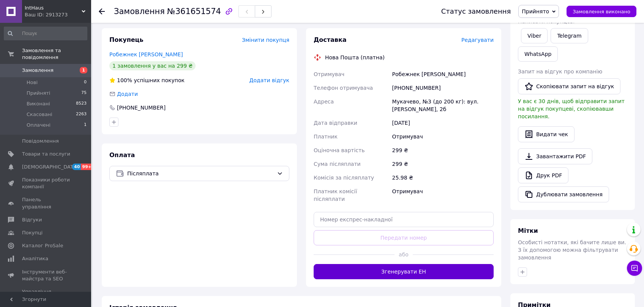 Image resolution: width=644 pixels, height=307 pixels. What do you see at coordinates (87, 166) in the screenshot?
I see `span: 99+` at bounding box center [87, 166].